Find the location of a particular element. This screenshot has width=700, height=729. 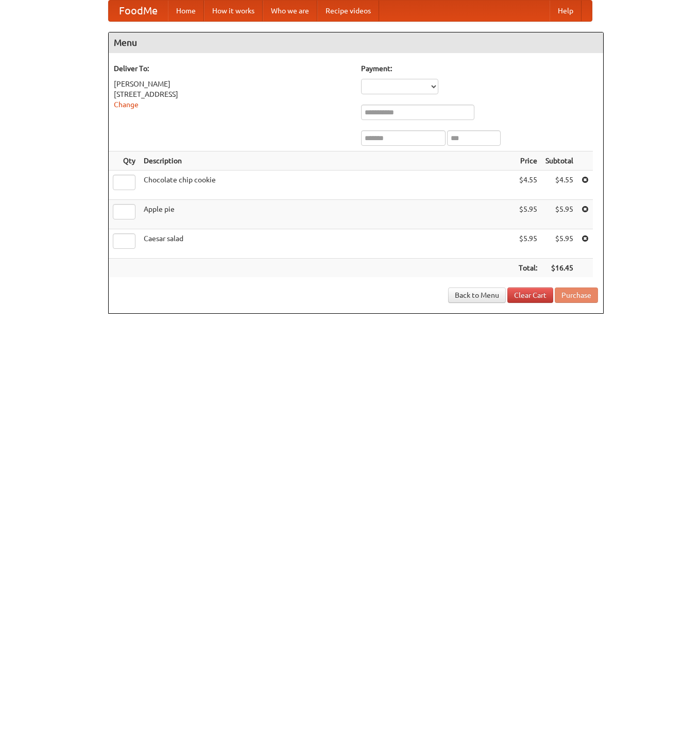

th: Subtotal is located at coordinates (559, 161).